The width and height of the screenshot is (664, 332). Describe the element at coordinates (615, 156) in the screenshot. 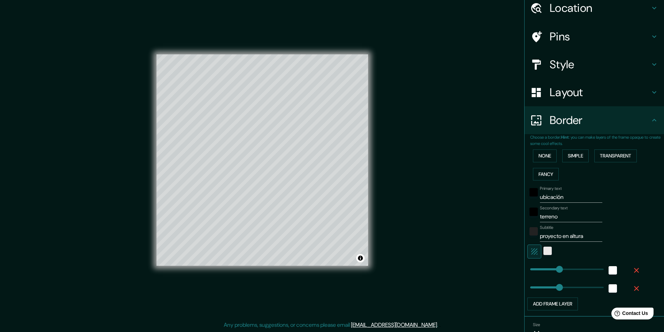

I see `button: Transparent` at that location.